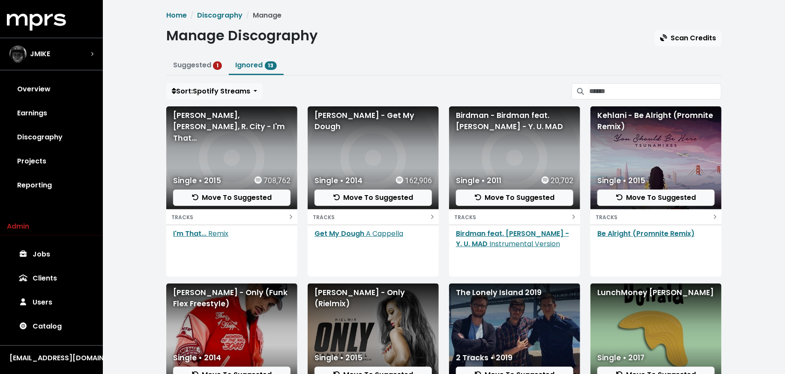 The image size is (785, 374). Describe the element at coordinates (51, 113) in the screenshot. I see `a: Earnings` at that location.